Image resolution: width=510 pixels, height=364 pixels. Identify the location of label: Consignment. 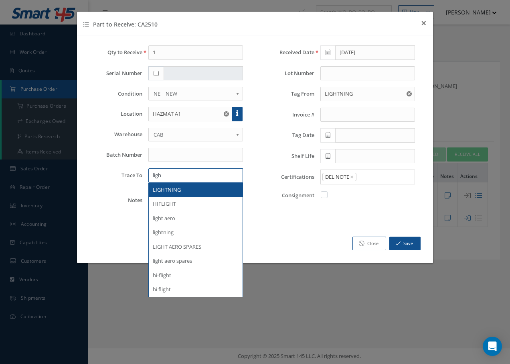
(288, 195).